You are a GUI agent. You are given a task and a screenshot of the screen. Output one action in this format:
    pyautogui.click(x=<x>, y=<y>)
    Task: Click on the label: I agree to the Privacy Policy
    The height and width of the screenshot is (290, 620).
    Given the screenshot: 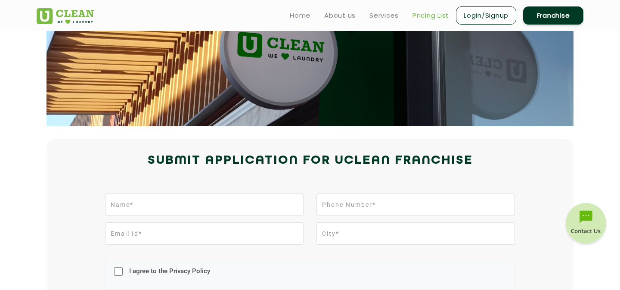 What is the action you would take?
    pyautogui.click(x=168, y=274)
    